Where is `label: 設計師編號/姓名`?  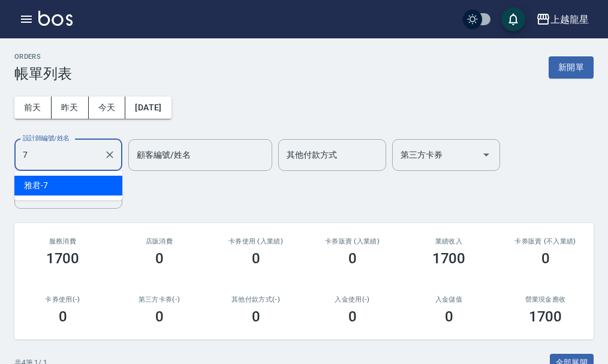 label: 設計師編號/姓名 is located at coordinates (46, 138).